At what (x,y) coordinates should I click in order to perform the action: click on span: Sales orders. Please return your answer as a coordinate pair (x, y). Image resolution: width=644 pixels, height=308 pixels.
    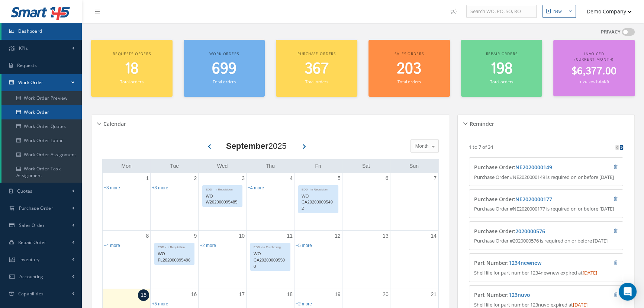
    Looking at the image, I should click on (409, 54).